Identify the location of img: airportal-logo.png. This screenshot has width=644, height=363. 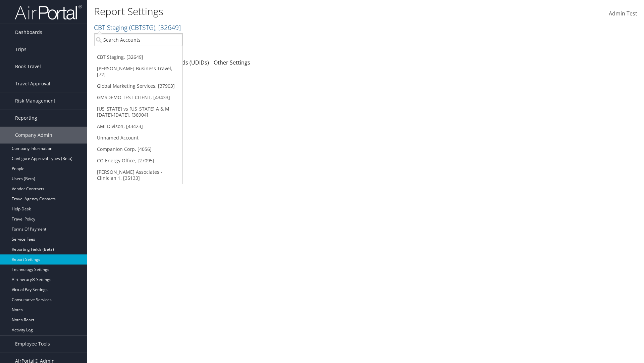
(48, 12).